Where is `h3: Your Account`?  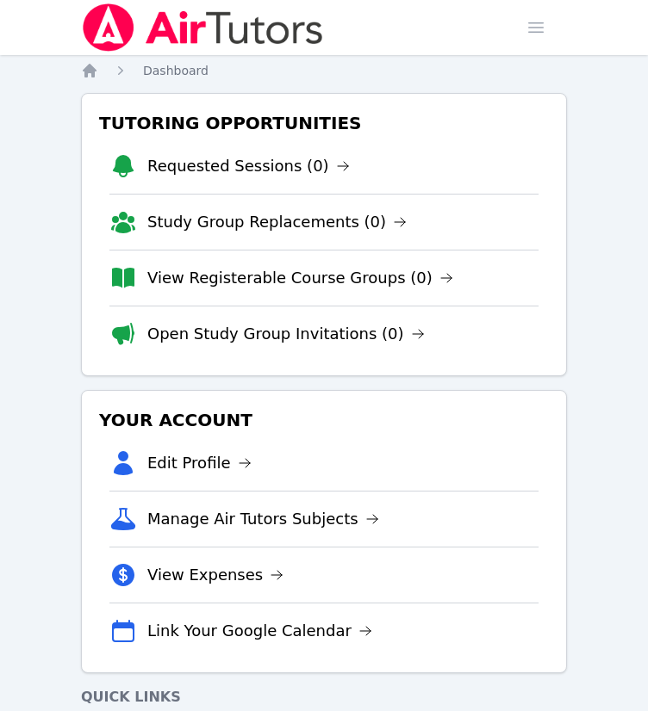
h3: Your Account is located at coordinates (324, 420).